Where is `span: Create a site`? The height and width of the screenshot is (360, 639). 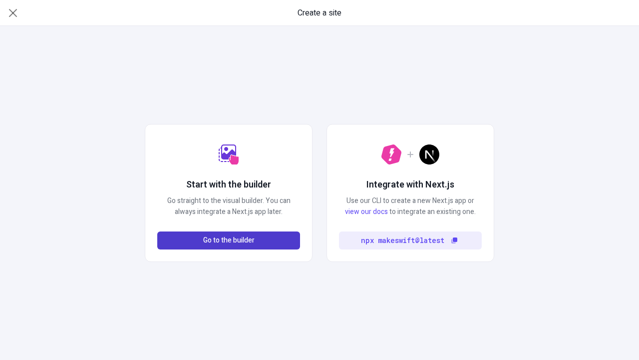
span: Create a site is located at coordinates (320, 13).